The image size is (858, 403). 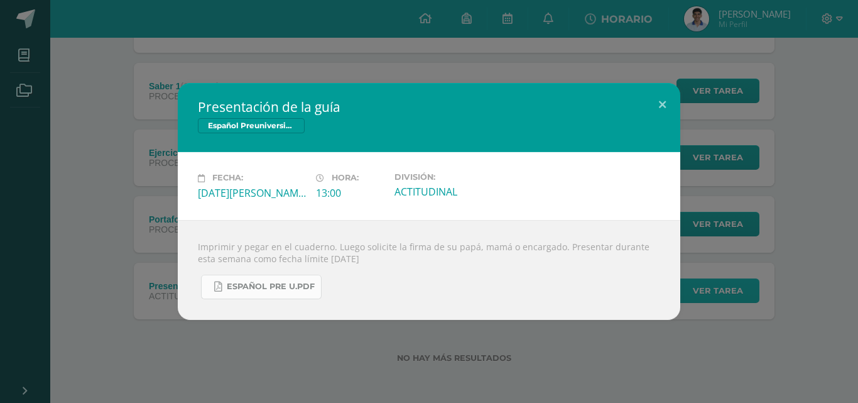 What do you see at coordinates (261, 286) in the screenshot?
I see `a: Español Pre U.pdf` at bounding box center [261, 286].